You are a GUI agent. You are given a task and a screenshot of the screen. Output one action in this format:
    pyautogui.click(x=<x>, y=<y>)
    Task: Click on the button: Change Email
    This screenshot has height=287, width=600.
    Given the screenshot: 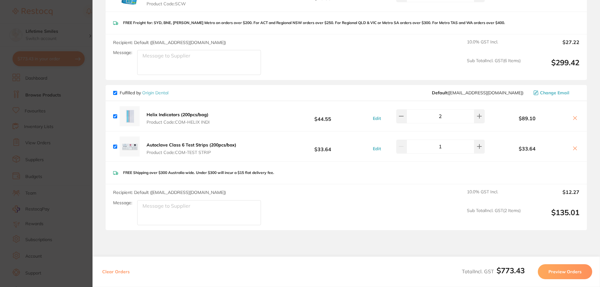 What is the action you would take?
    pyautogui.click(x=555, y=93)
    